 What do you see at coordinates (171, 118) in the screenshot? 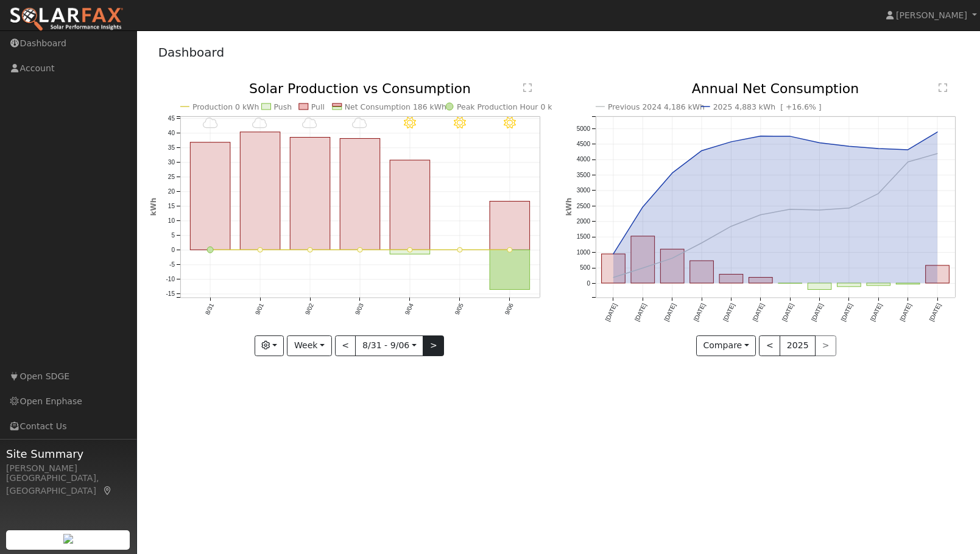
I see `text: 45` at bounding box center [171, 118].